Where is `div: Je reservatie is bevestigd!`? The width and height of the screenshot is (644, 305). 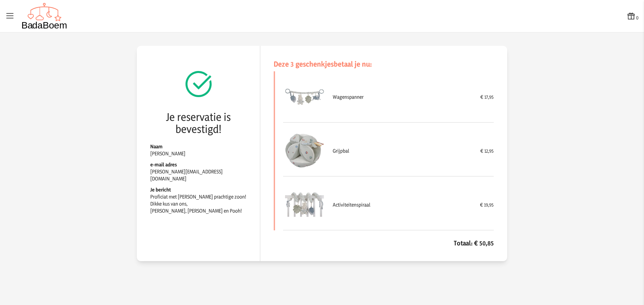 div: Je reservatie is bevestigd! is located at coordinates (198, 123).